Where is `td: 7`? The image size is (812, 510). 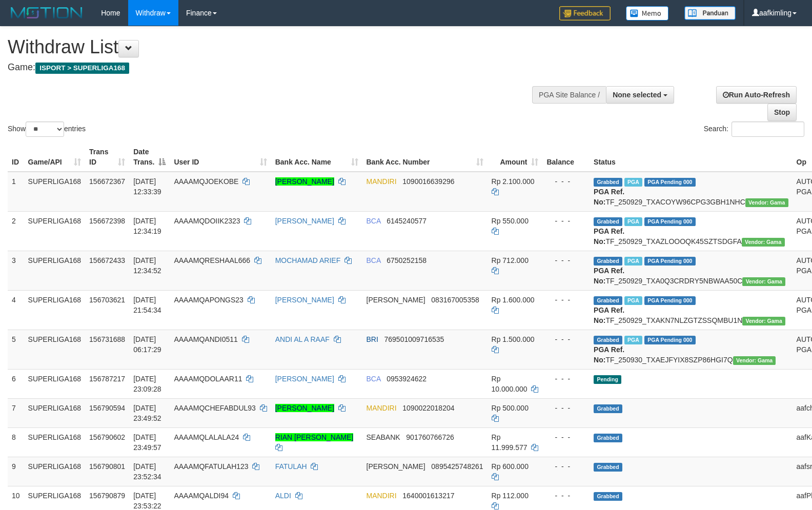 td: 7 is located at coordinates (16, 413).